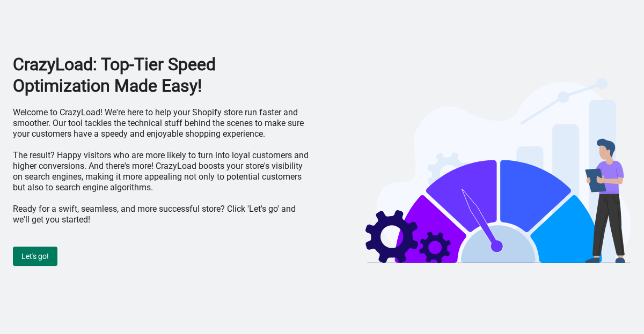 Image resolution: width=644 pixels, height=334 pixels. Describe the element at coordinates (35, 256) in the screenshot. I see `button: Let's go!` at that location.